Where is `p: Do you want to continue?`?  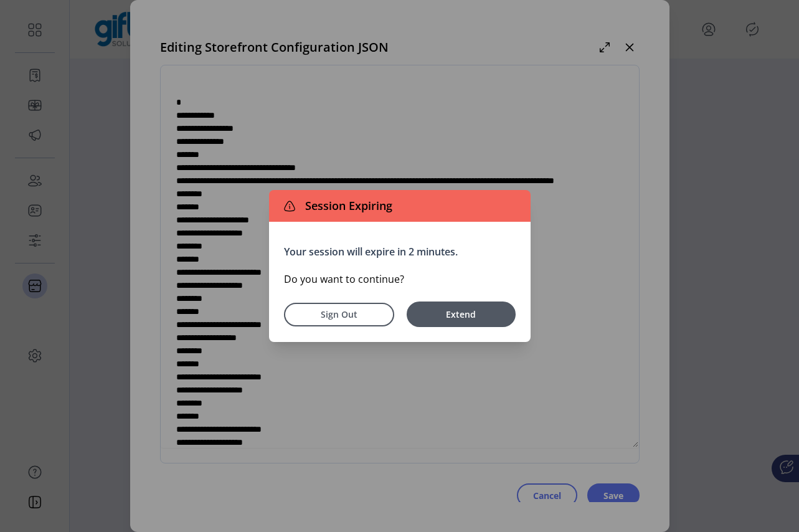
p: Do you want to continue? is located at coordinates (400, 279).